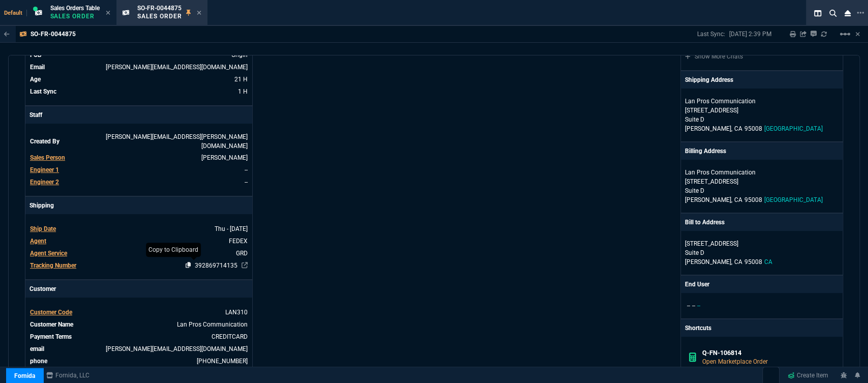  Describe the element at coordinates (240, 55) in the screenshot. I see `span: Origin` at that location.